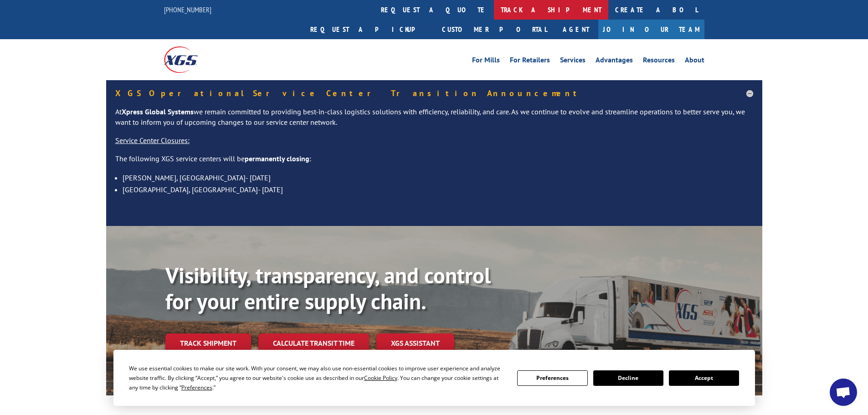 The height and width of the screenshot is (415, 868). What do you see at coordinates (576, 29) in the screenshot?
I see `a: Agent` at bounding box center [576, 29].